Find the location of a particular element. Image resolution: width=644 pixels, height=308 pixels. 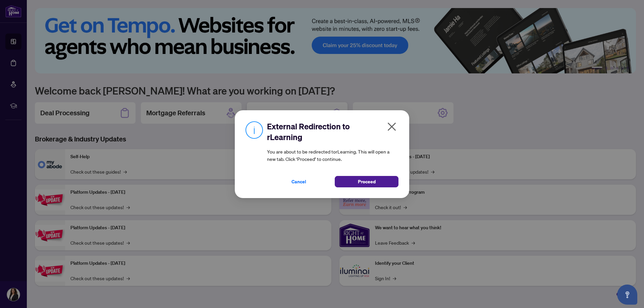

button: Open asap is located at coordinates (627, 294).